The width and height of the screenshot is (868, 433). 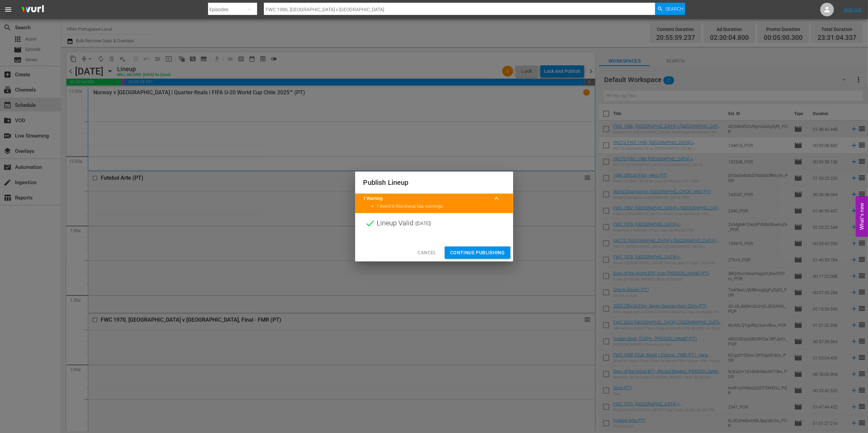 What do you see at coordinates (497, 198) in the screenshot?
I see `span: keyboard_arrow_up` at bounding box center [497, 198].